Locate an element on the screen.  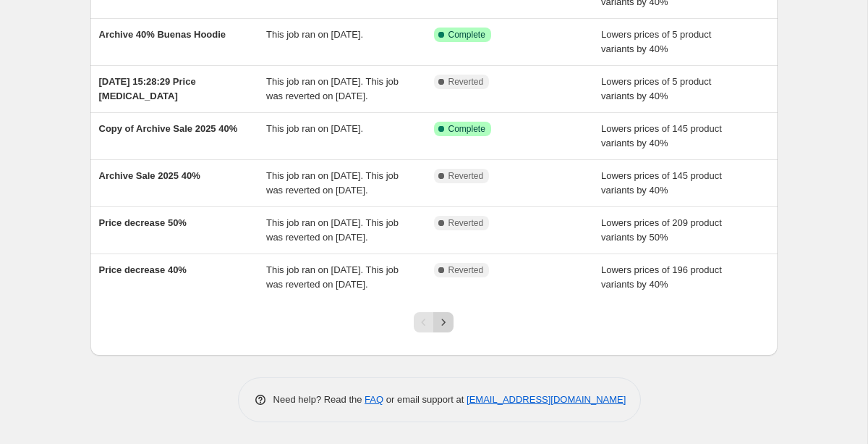
span: Price decrease 50% is located at coordinates (142, 222).